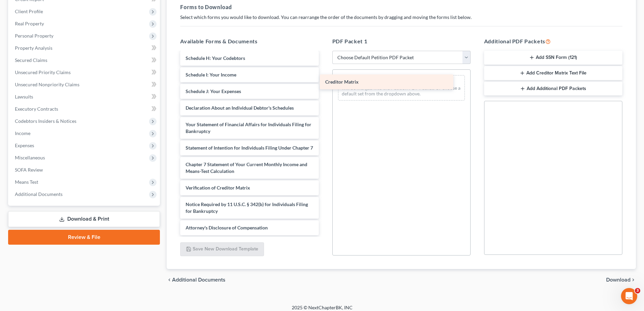 This screenshot has width=644, height=311. What do you see at coordinates (218, 187) in the screenshot?
I see `span: Verification of Creditor Matrix` at bounding box center [218, 187].